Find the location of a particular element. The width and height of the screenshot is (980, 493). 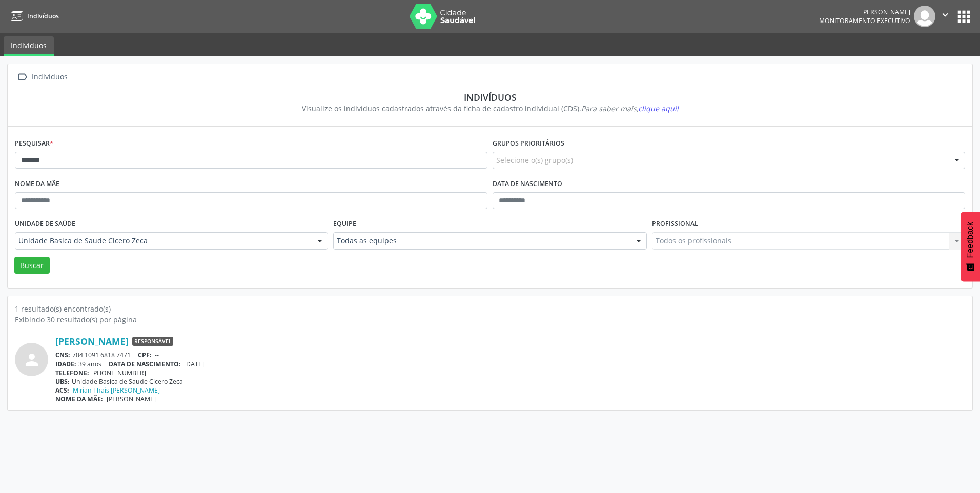

span: CNS: is located at coordinates (63, 355).